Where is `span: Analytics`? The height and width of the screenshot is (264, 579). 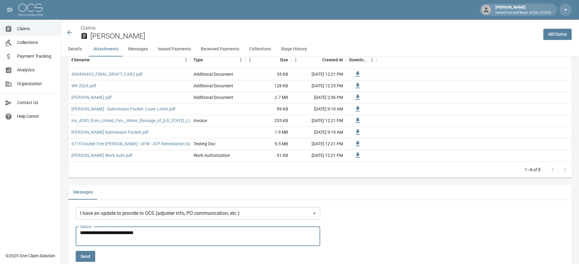
span: Analytics is located at coordinates (36, 70).